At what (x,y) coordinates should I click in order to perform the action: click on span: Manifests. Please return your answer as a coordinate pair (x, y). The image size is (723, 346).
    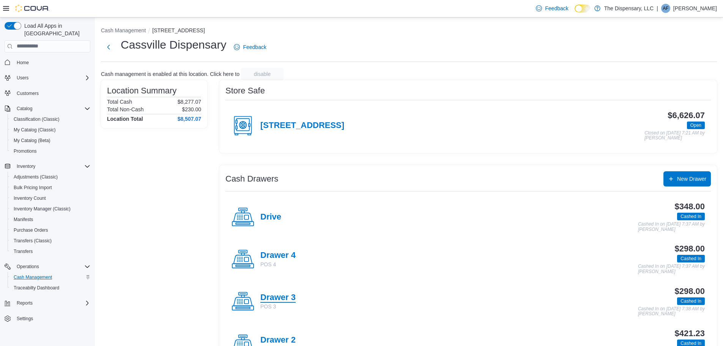
    Looking at the image, I should click on (50, 219).